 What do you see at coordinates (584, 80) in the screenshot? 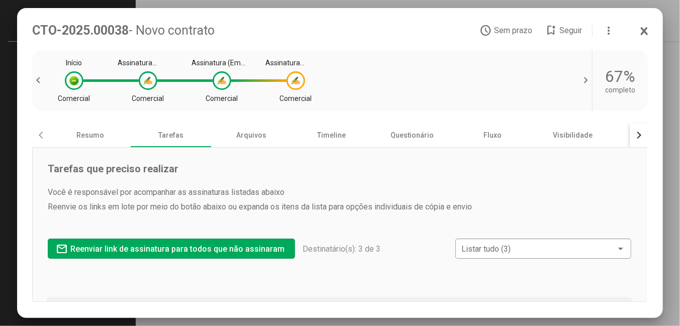
I see `span: chevron_right` at bounding box center [584, 80].